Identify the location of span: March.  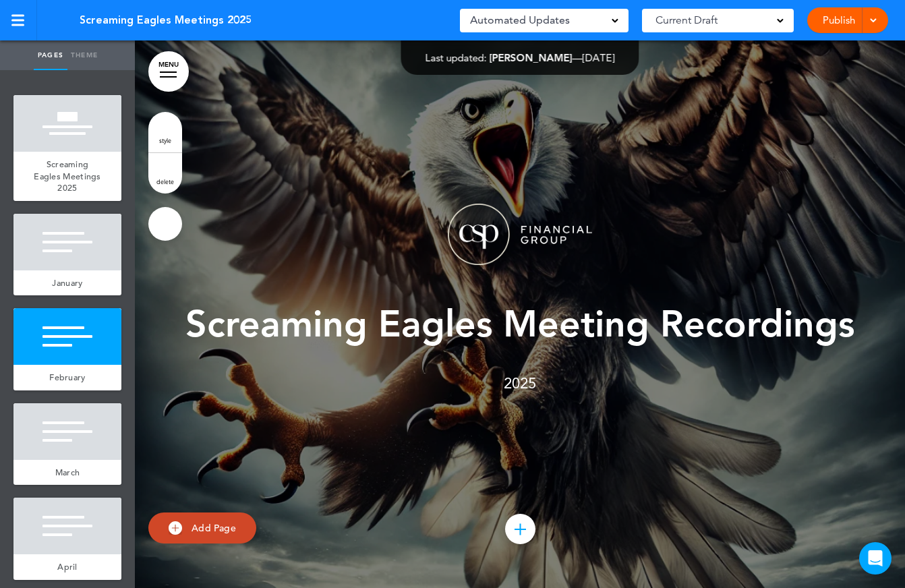
(68, 472).